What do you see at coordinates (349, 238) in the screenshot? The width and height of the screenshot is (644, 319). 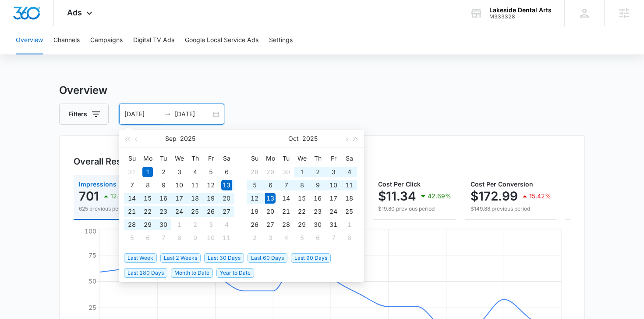 I see `td: 2025-11-08` at bounding box center [349, 238].